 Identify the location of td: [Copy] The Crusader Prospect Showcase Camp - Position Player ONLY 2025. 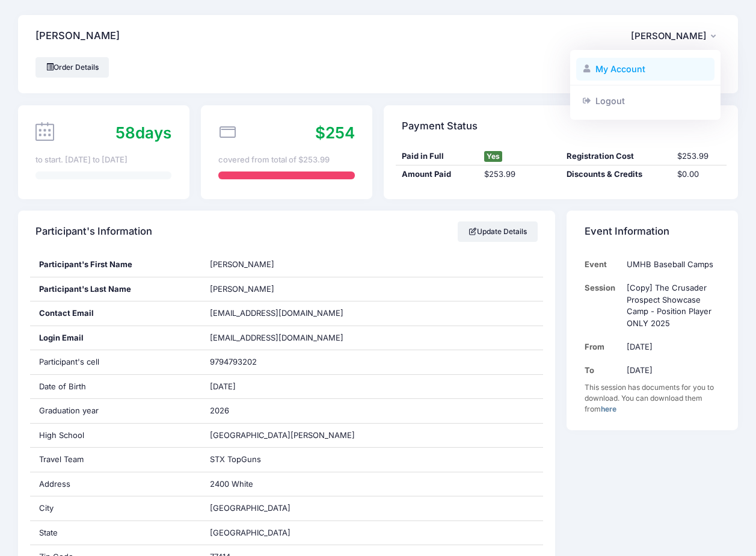
(670, 305).